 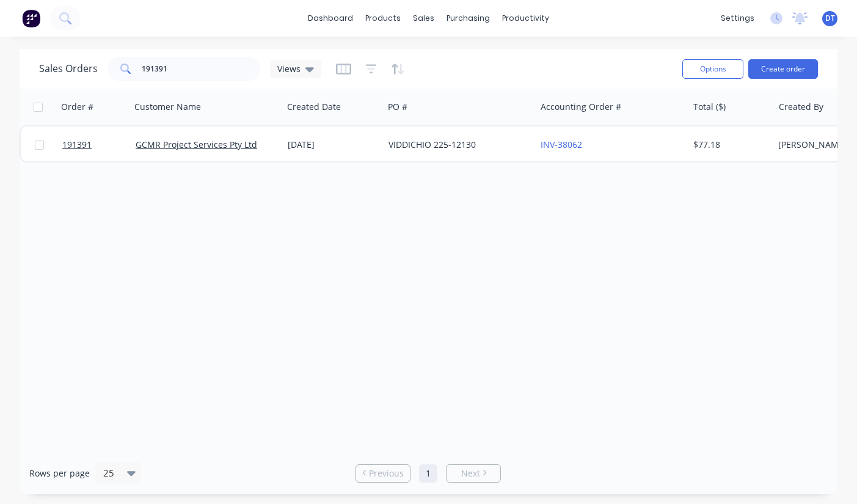 What do you see at coordinates (383, 18) in the screenshot?
I see `div: products` at bounding box center [383, 18].